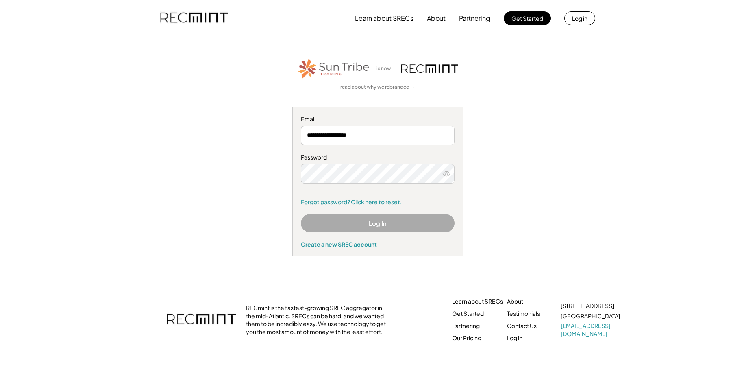  I want to click on a: Our Pricing, so click(467, 338).